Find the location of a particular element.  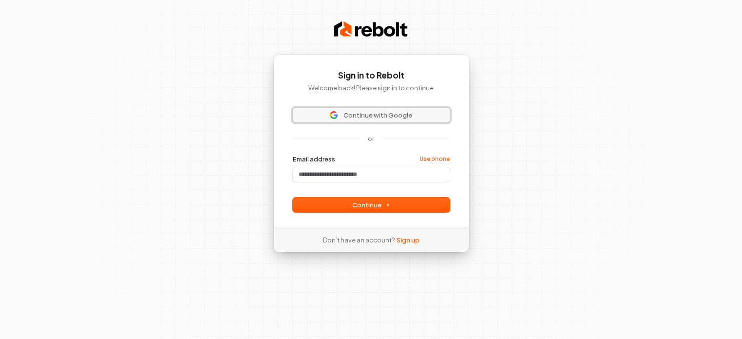

span: Don’t have an account? is located at coordinates (358, 240).